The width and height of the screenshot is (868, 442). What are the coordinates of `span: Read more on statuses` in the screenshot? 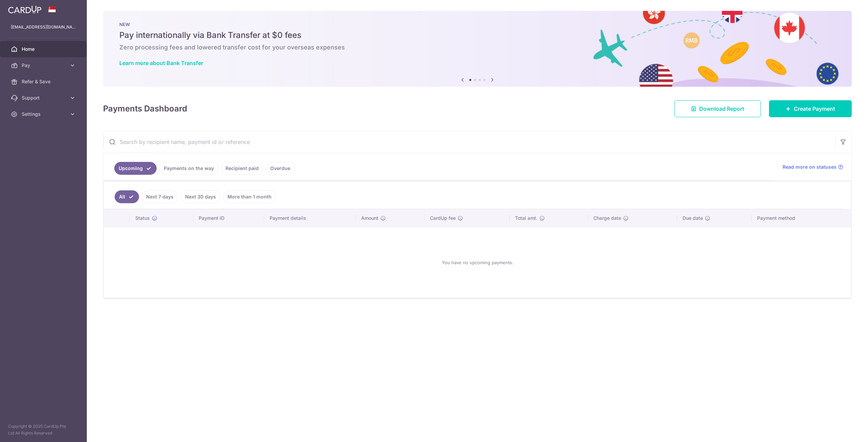 It's located at (809, 167).